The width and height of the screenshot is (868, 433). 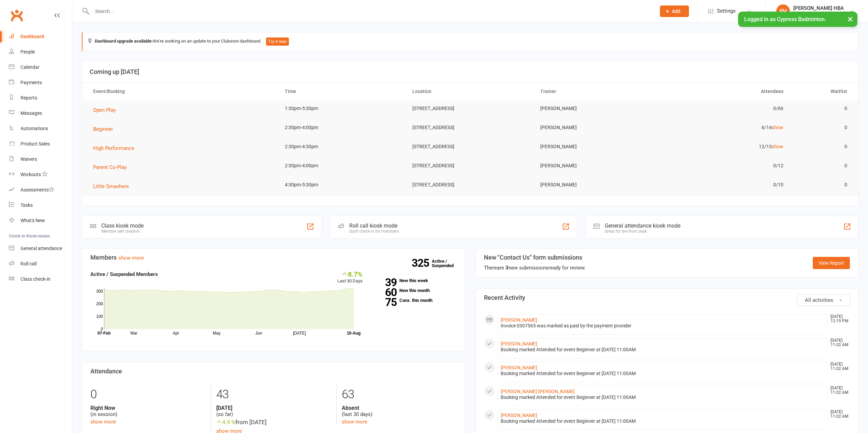 What do you see at coordinates (40, 144) in the screenshot?
I see `a: Product Sales` at bounding box center [40, 144].